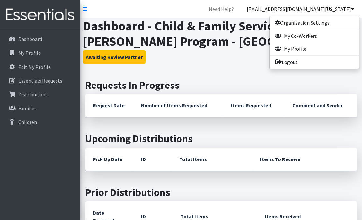 This screenshot has height=220, width=362. I want to click on th: Comment and Sender, so click(321, 106).